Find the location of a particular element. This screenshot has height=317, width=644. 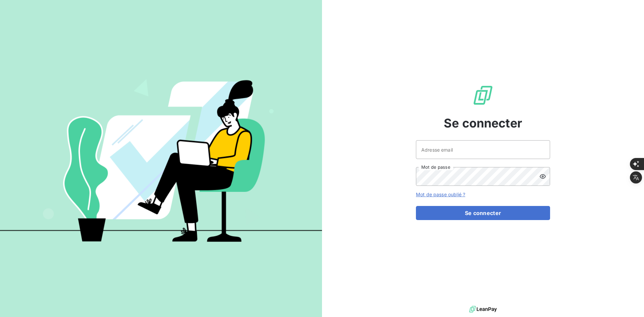

a: Mot de passe oublié ? is located at coordinates (441, 194).